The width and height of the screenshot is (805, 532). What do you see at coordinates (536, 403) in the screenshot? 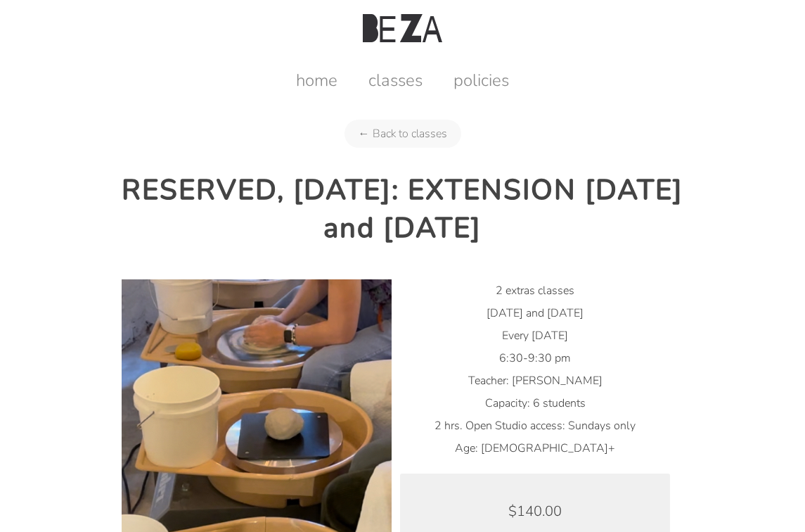
I see `li: Capacity: 6 students` at bounding box center [536, 403].